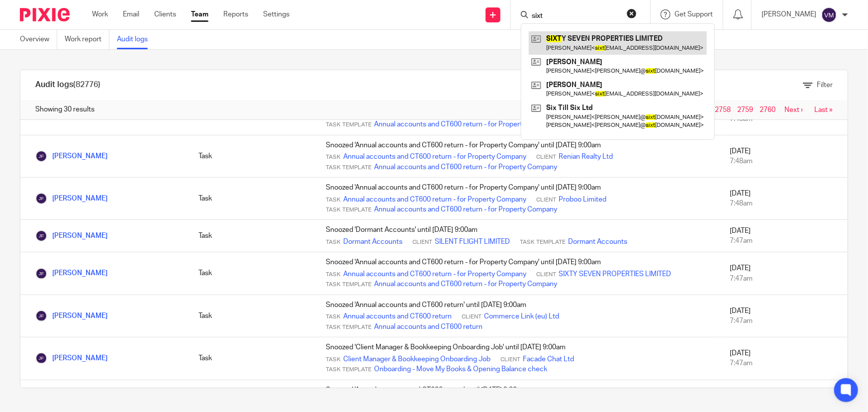 This screenshot has width=868, height=412. What do you see at coordinates (548, 360) in the screenshot?
I see `a: Facade Chat Ltd` at bounding box center [548, 360].